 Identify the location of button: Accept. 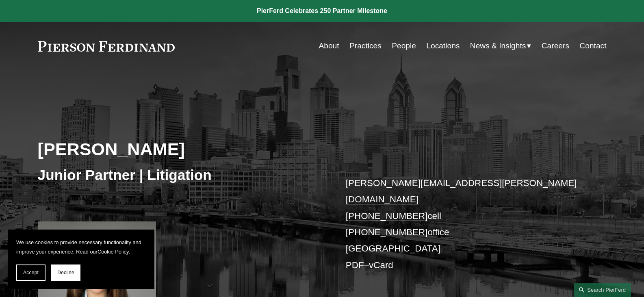
(31, 272).